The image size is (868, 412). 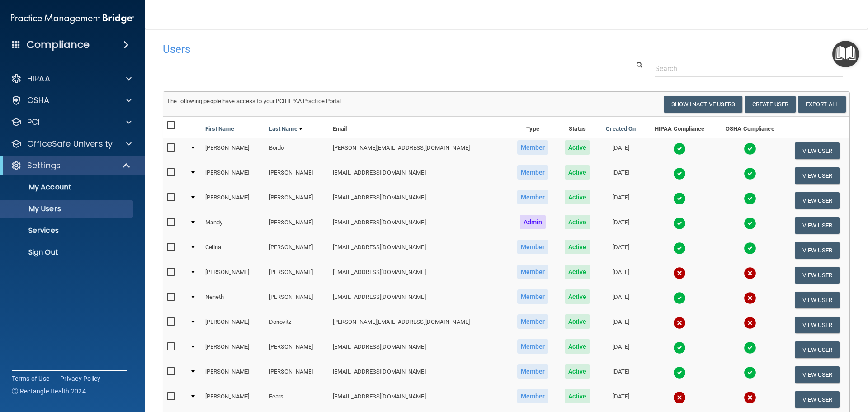 What do you see at coordinates (297, 399) in the screenshot?
I see `td: Fears` at bounding box center [297, 399].